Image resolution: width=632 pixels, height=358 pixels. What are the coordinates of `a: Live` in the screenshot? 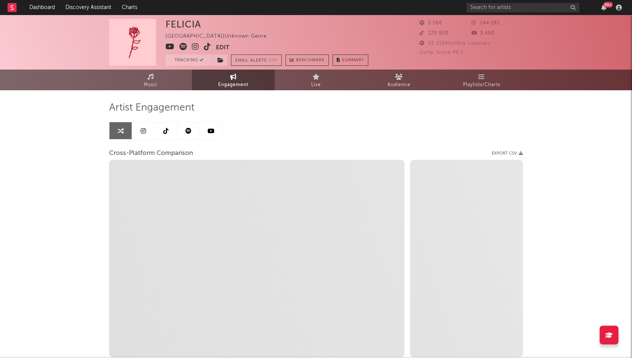 It's located at (316, 80).